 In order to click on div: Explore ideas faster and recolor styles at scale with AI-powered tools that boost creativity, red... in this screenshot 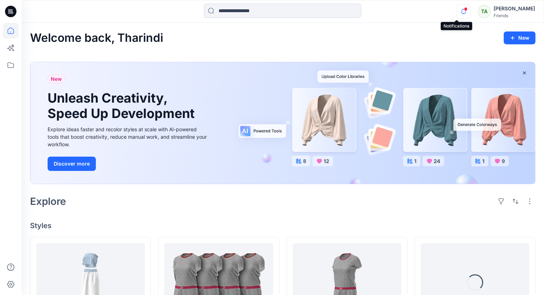, I will do `click(128, 137)`.